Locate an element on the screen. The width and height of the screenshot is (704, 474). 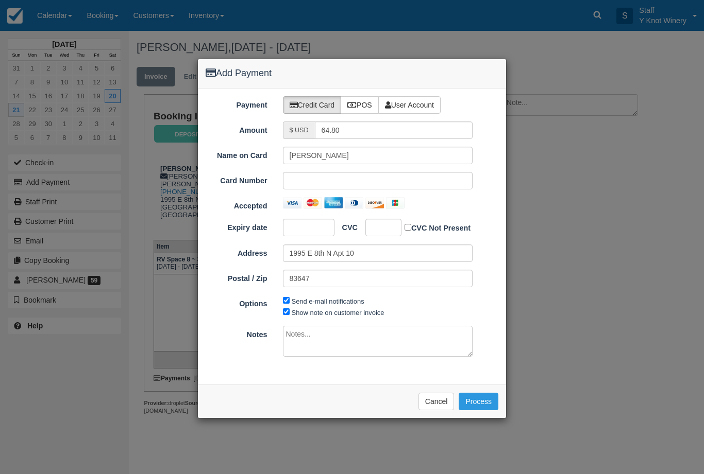
label: Payment is located at coordinates (236, 104).